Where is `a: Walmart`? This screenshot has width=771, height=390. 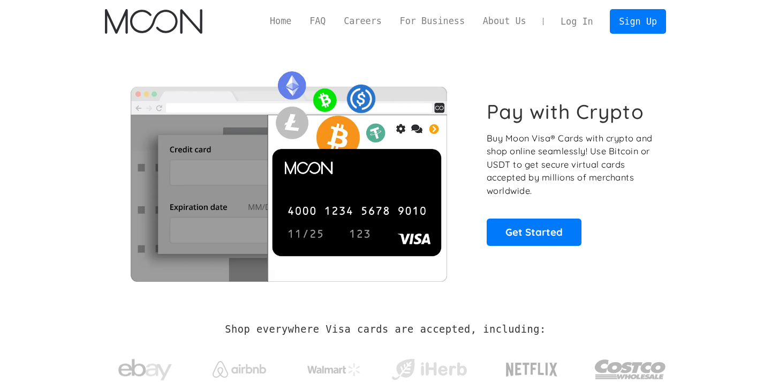
a: Walmart is located at coordinates (334, 367).